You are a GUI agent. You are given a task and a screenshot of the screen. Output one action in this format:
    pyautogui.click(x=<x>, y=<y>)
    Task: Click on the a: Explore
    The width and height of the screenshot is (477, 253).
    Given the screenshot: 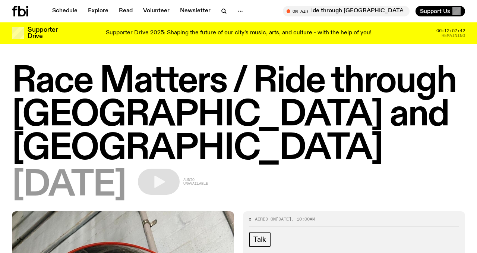 What is the action you would take?
    pyautogui.click(x=98, y=11)
    